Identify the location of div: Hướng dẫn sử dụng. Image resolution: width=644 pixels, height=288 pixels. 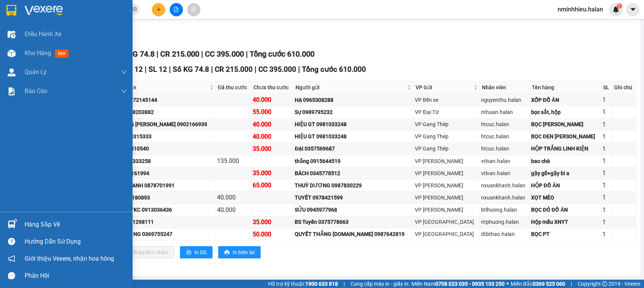
(76, 241).